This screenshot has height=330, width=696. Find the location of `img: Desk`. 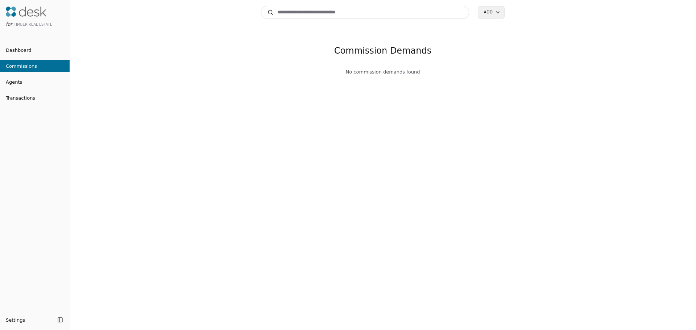

img: Desk is located at coordinates (26, 12).